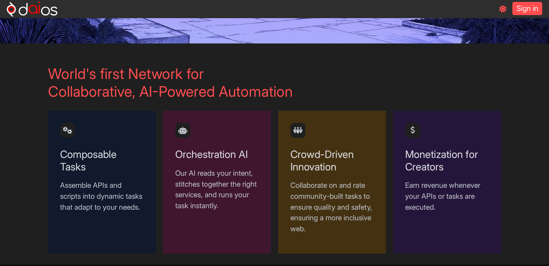 Image resolution: width=549 pixels, height=266 pixels. Describe the element at coordinates (447, 196) in the screenshot. I see `p: Earn revenue whenever your APIs or tasks are executed.` at that location.